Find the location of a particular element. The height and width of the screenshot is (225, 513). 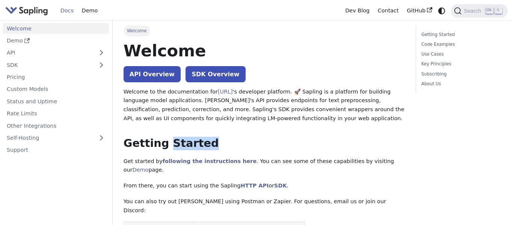

a: Support is located at coordinates (56, 150).